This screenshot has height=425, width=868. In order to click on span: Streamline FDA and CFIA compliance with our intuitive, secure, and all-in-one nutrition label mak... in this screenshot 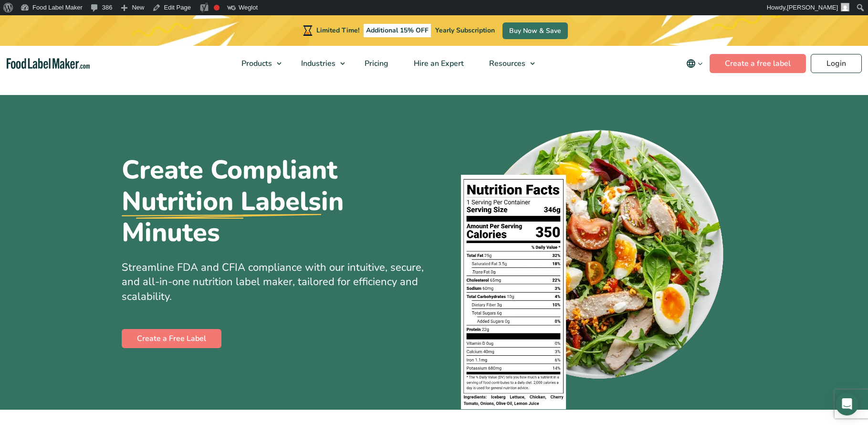, I will do `click(273, 282)`.